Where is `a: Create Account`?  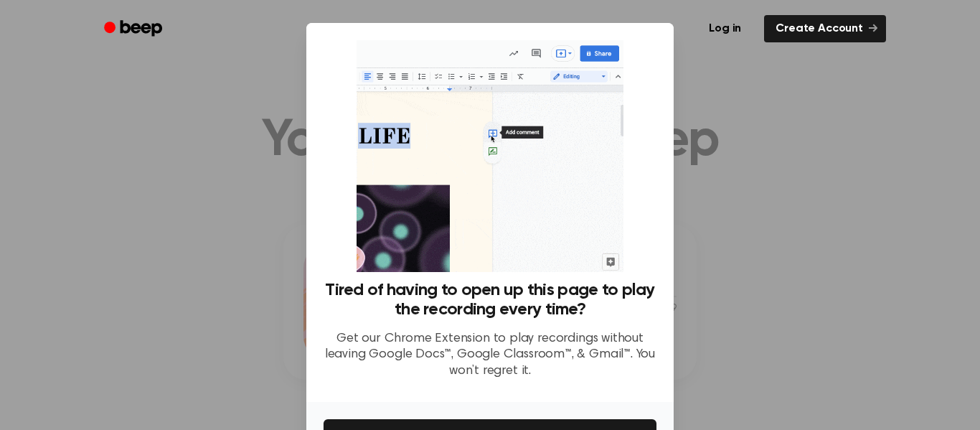 a: Create Account is located at coordinates (825, 29).